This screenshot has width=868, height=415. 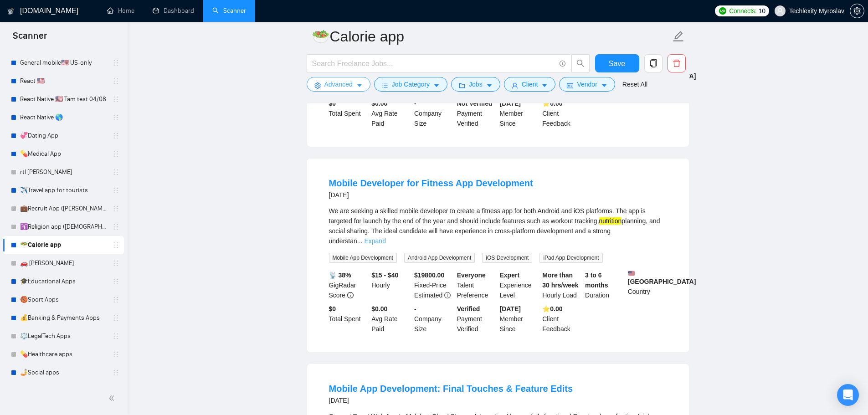 What do you see at coordinates (761, 11) in the screenshot?
I see `span: 10` at bounding box center [761, 11].